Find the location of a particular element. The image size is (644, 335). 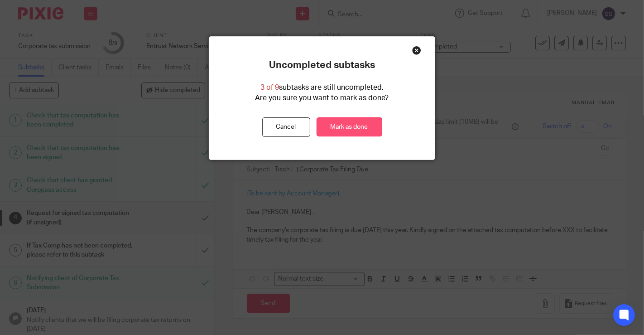

p: subtasks are still uncompleted. is located at coordinates (322, 87).